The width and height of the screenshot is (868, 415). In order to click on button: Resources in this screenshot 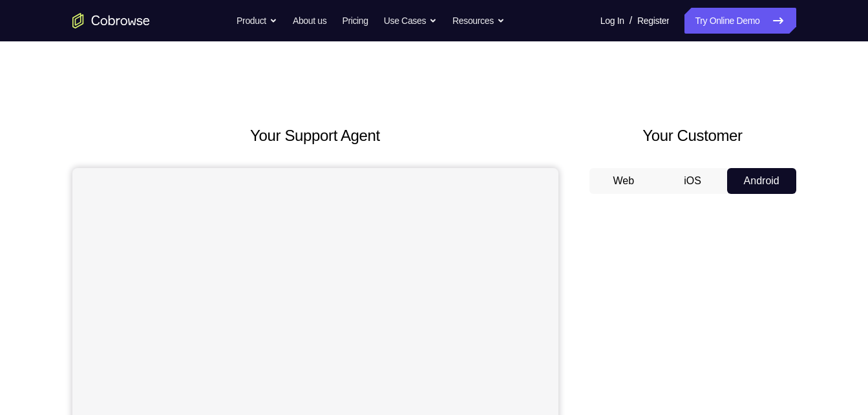, I will do `click(478, 21)`.